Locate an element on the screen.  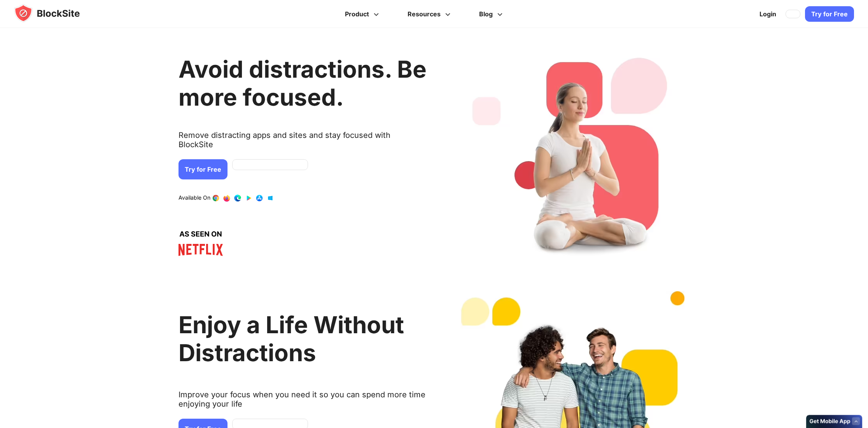
h1: Avoid distractions. Be more focused. is located at coordinates (302, 83).